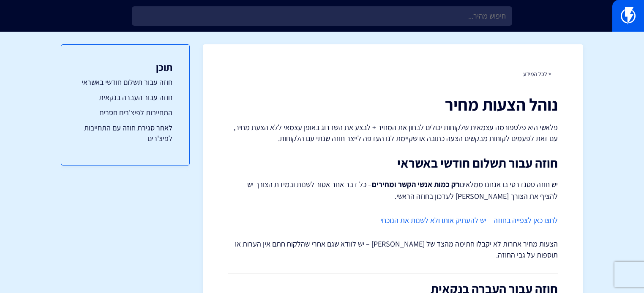 This screenshot has width=644, height=293. What do you see at coordinates (125, 67) in the screenshot?
I see `h3: תוכן` at bounding box center [125, 67].